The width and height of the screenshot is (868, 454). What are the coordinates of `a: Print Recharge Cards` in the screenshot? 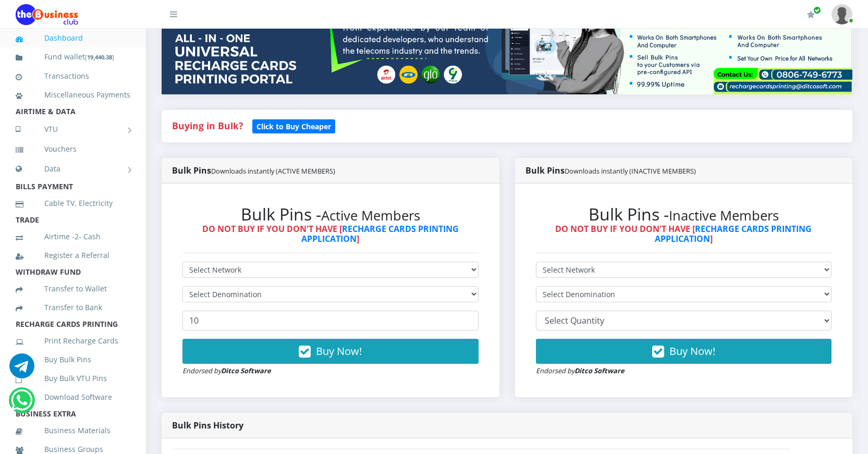 It's located at (73, 341).